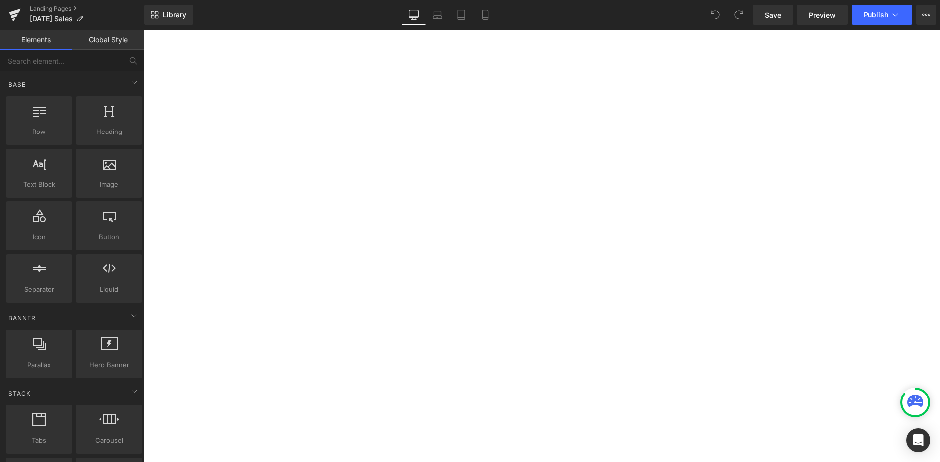  Describe the element at coordinates (926, 15) in the screenshot. I see `button: More` at that location.